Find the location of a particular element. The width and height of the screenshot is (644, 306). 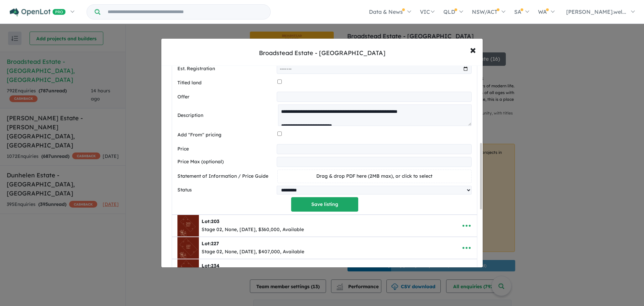

label: Statement of Information / Price Guide is located at coordinates (226, 176).